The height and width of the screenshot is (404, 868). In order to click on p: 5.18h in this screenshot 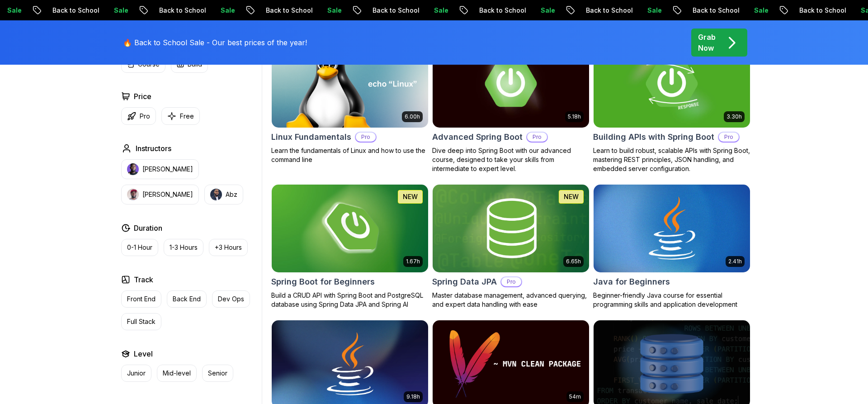, I will do `click(574, 117)`.